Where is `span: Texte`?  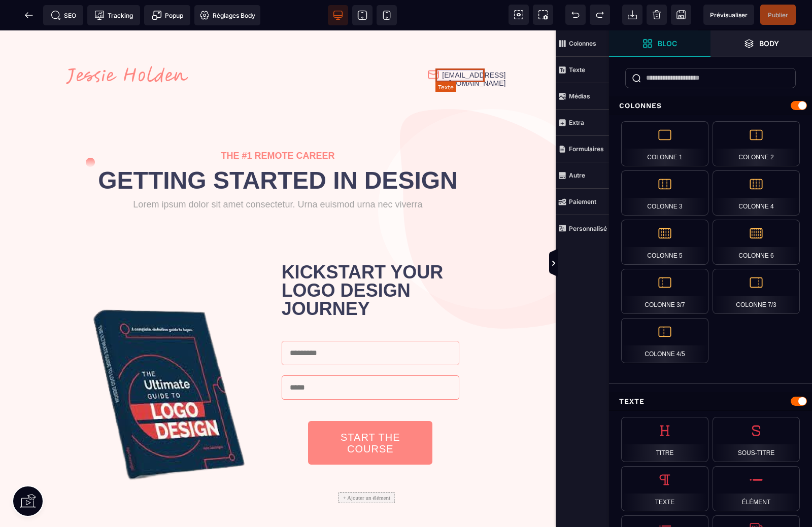
span: Texte is located at coordinates (582, 70).